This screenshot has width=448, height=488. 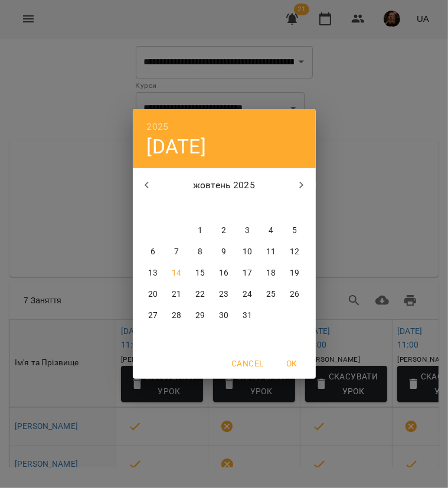 I want to click on p: 4, so click(x=271, y=231).